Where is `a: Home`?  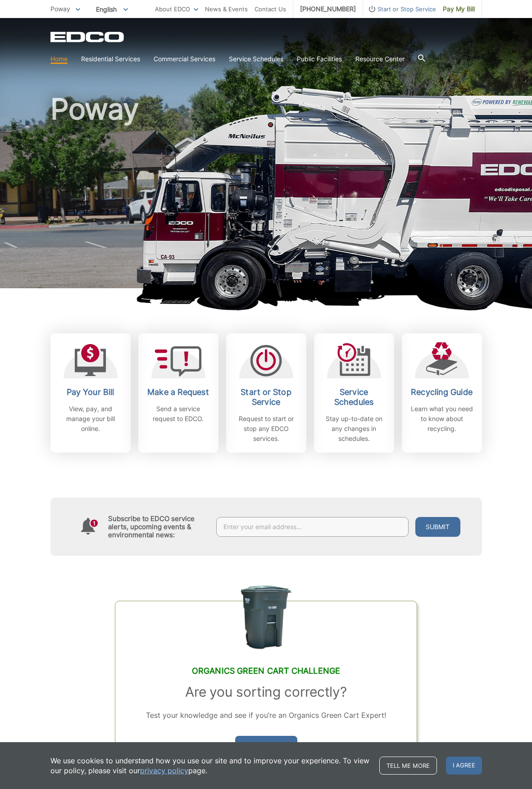 a: Home is located at coordinates (59, 59).